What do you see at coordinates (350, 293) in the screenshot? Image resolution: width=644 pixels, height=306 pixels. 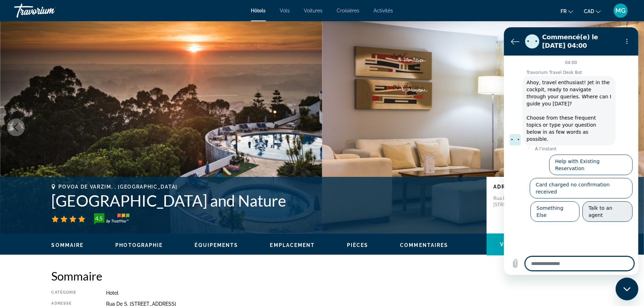 I see `div: Hotel` at bounding box center [350, 293].